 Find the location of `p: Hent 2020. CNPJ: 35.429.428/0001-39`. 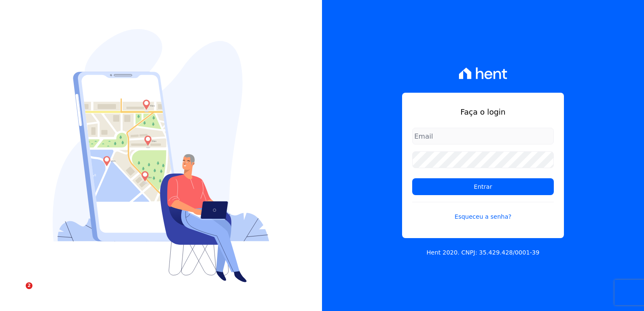

p: Hent 2020. CNPJ: 35.429.428/0001-39 is located at coordinates (483, 252).